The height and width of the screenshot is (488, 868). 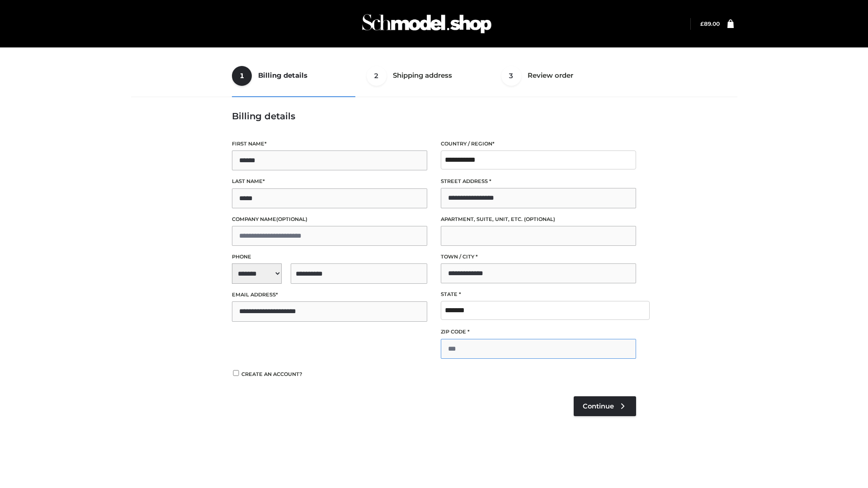 I want to click on bdi: 89.00, so click(x=710, y=24).